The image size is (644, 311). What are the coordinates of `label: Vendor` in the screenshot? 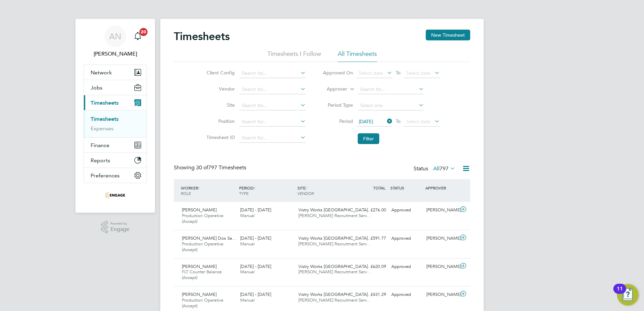 It's located at (219, 89).